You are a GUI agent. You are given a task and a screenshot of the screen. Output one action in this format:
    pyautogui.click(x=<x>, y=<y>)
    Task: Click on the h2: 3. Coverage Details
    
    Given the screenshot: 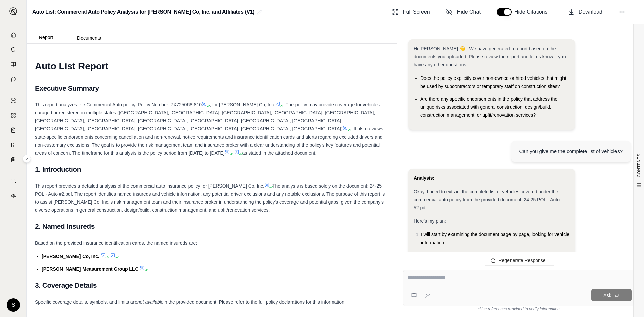 What is the action you would take?
    pyautogui.click(x=212, y=285)
    